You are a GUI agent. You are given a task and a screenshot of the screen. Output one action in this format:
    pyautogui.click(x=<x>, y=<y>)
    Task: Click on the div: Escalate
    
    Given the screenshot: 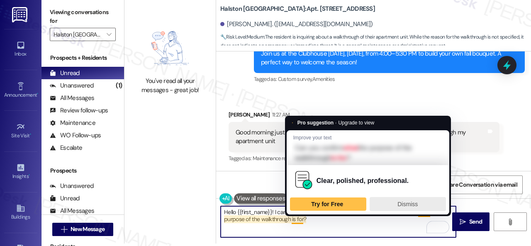 What is the action you would take?
    pyautogui.click(x=66, y=148)
    